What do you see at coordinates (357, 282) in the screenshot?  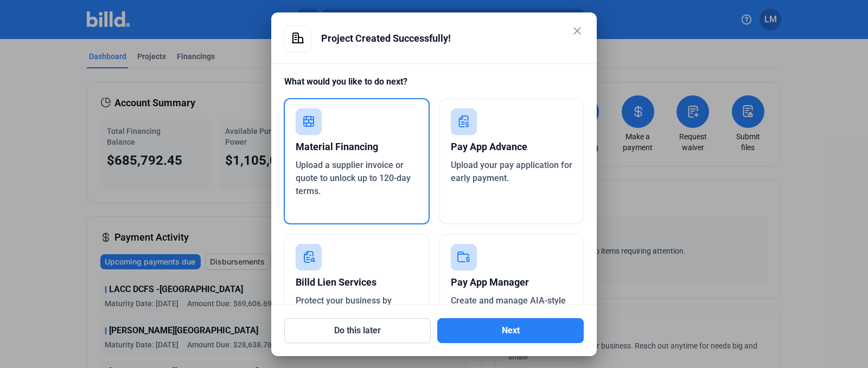 I see `div: Billd Lien Services` at bounding box center [357, 282].